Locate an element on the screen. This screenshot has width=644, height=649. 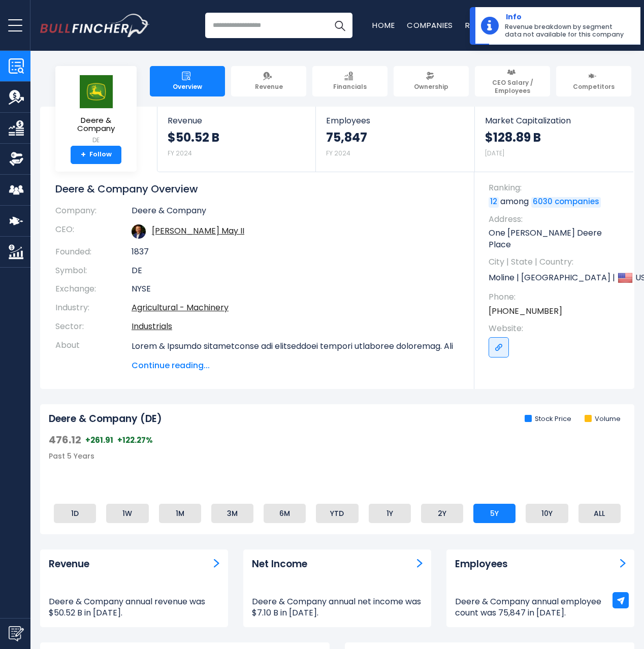
span: CEO Salary / Employees is located at coordinates (512, 86).